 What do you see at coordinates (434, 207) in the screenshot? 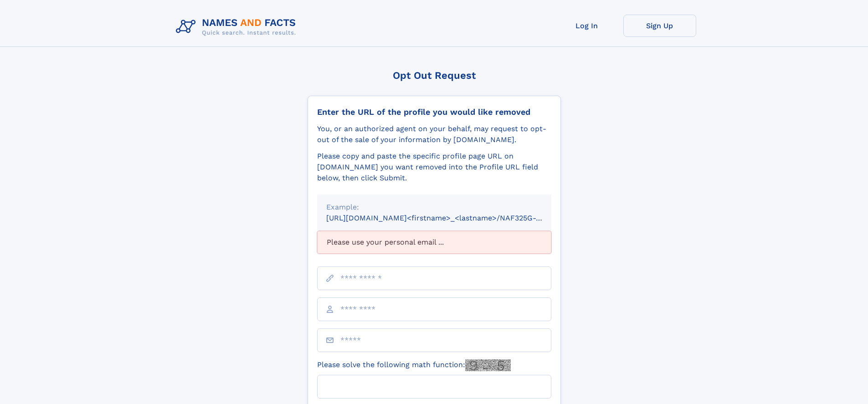
I see `div: Example:` at bounding box center [434, 207].